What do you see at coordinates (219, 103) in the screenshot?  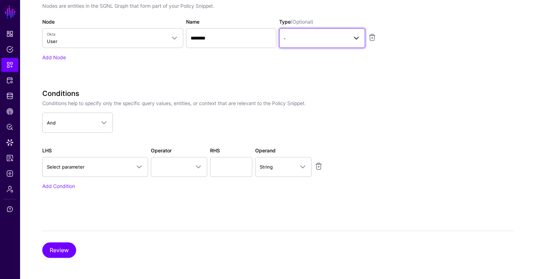 I see `p: Conditions help to specify only the specific query values, entities, or context that are relevant...` at bounding box center [219, 103].